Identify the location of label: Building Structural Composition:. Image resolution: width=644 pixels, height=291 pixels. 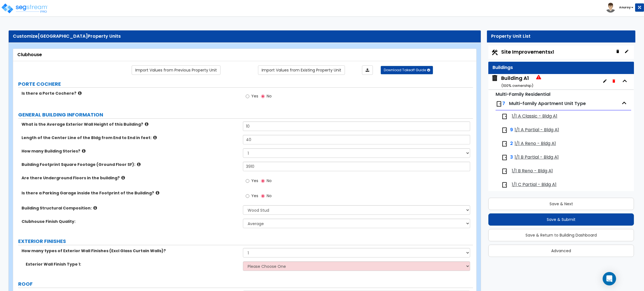
(130, 208).